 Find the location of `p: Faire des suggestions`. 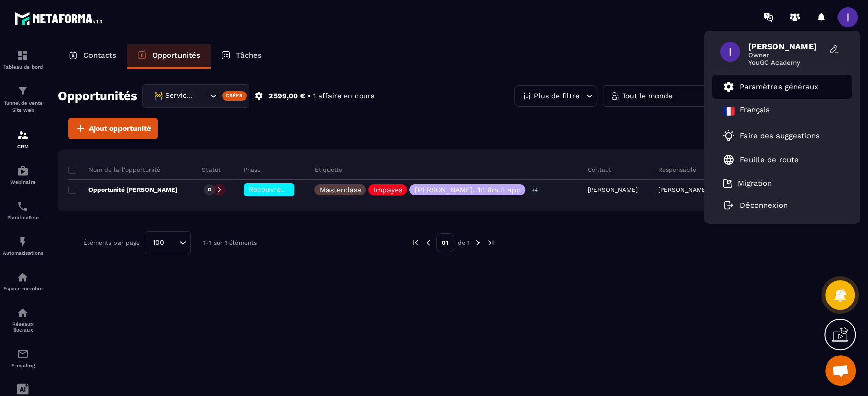

p: Faire des suggestions is located at coordinates (779, 136).